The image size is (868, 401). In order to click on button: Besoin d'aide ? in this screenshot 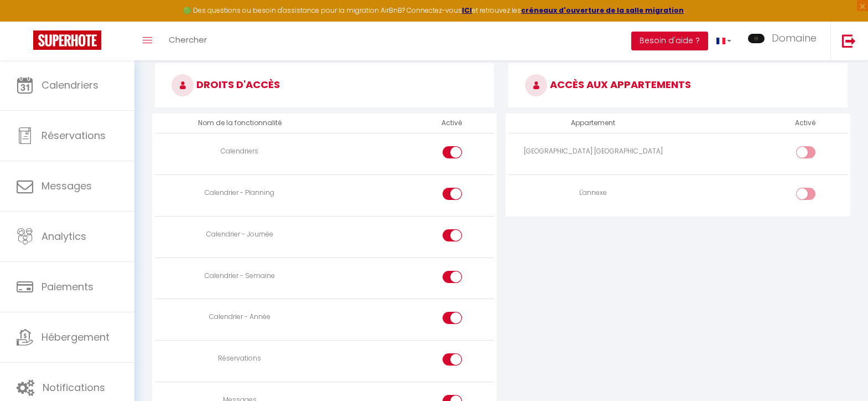, I will do `click(670, 41)`.